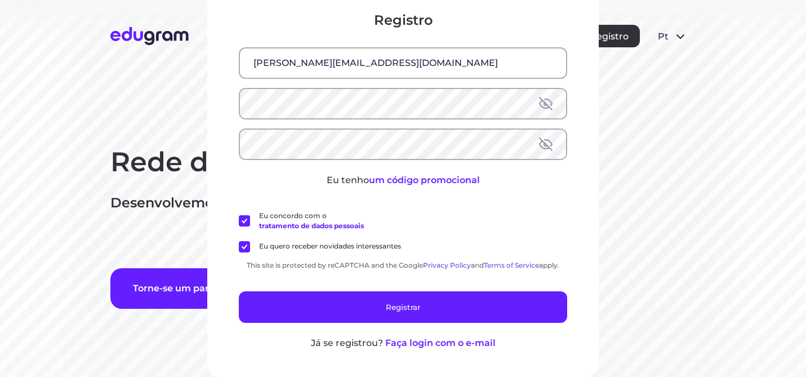  I want to click on div: This site is protected by reCAPTCHA and the Google and apply., so click(403, 265).